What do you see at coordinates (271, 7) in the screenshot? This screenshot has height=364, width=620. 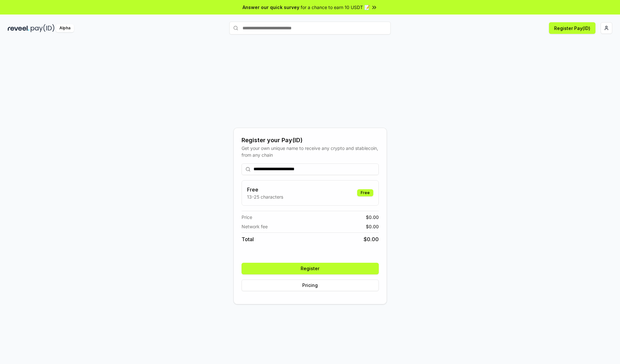 I see `span: Answer our quick survey` at bounding box center [271, 7].